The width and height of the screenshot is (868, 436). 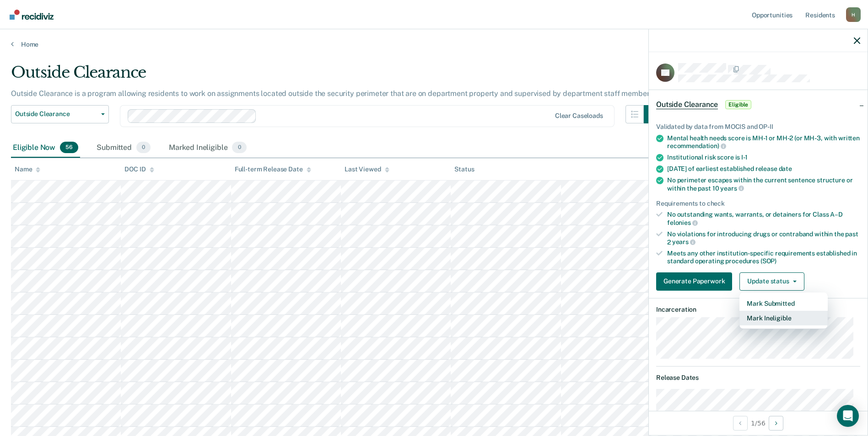 What do you see at coordinates (758, 423) in the screenshot?
I see `div: 1 / 56` at bounding box center [758, 423].